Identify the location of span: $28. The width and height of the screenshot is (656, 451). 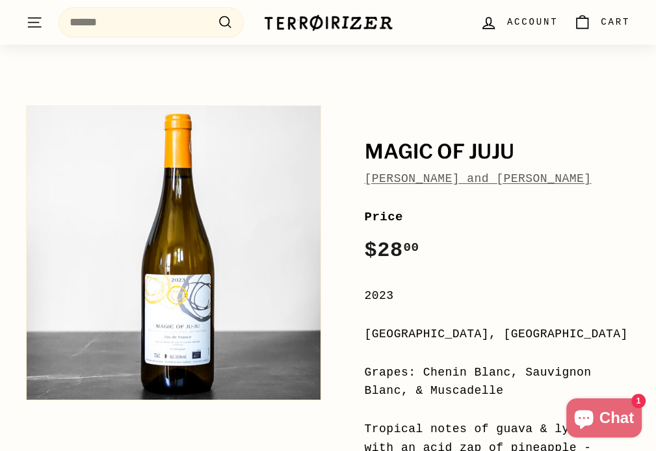
(392, 250).